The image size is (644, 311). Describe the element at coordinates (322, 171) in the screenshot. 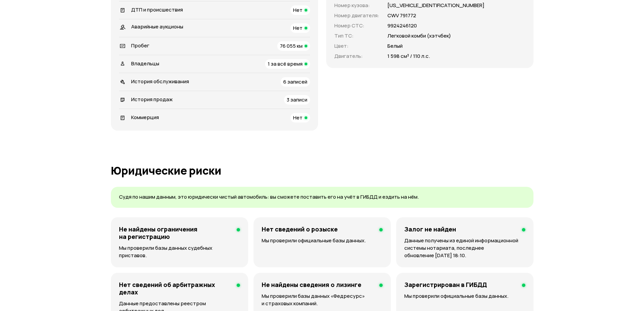

I see `h1: Юридические риски` at that location.